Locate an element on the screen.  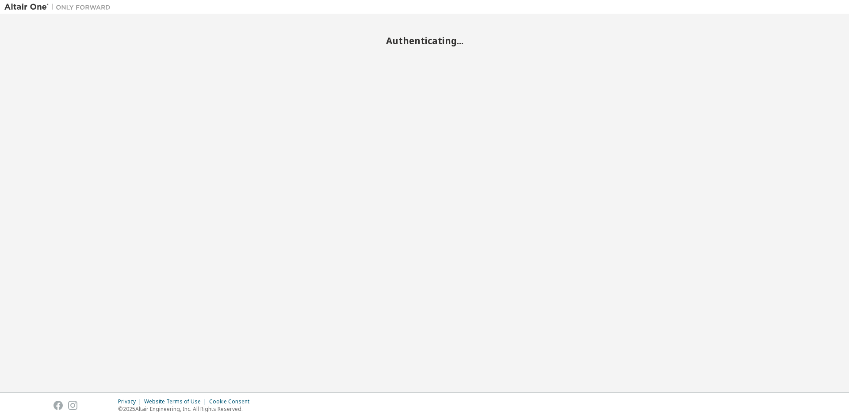
img: facebook.svg is located at coordinates (58, 405).